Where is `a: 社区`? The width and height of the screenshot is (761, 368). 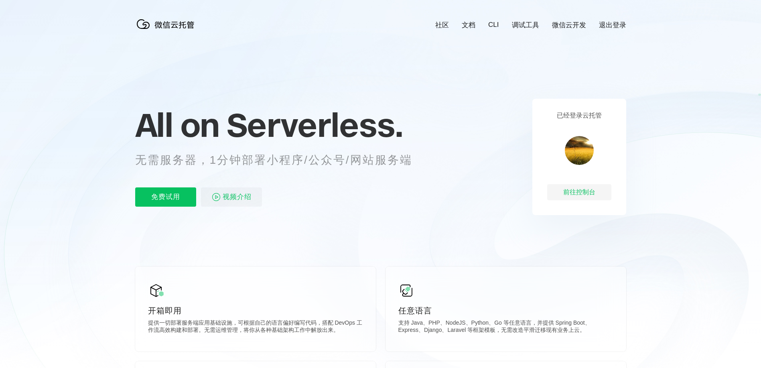
a: 社区 is located at coordinates (442, 25).